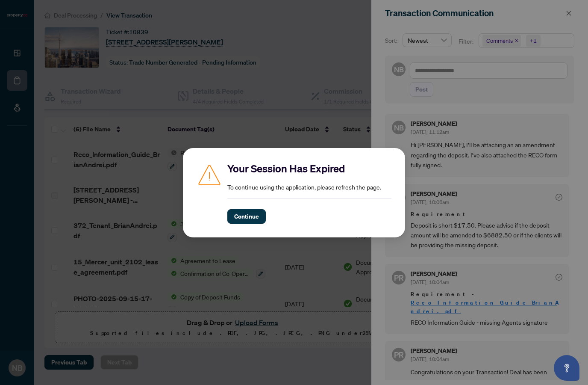 The height and width of the screenshot is (385, 588). I want to click on button: Continue, so click(246, 216).